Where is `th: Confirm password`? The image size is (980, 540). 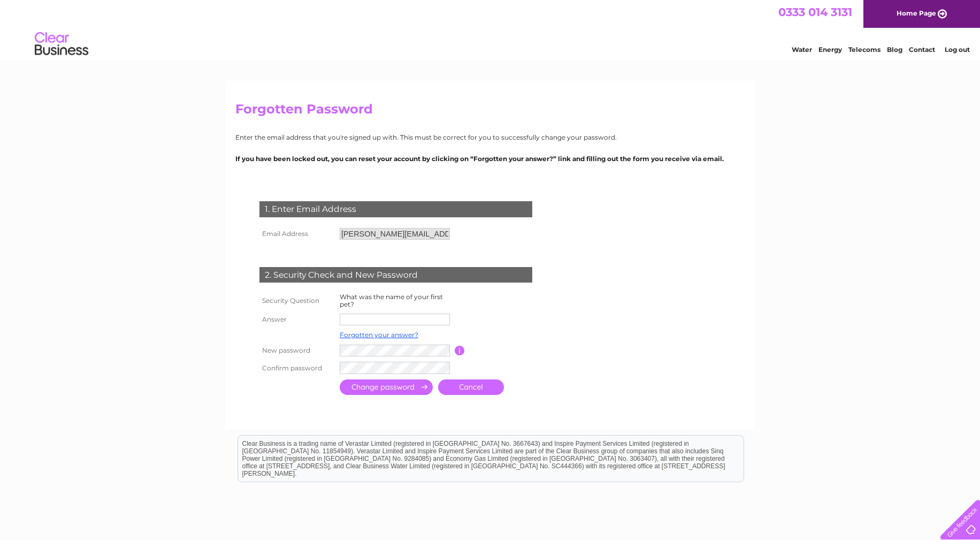 th: Confirm password is located at coordinates (297, 368).